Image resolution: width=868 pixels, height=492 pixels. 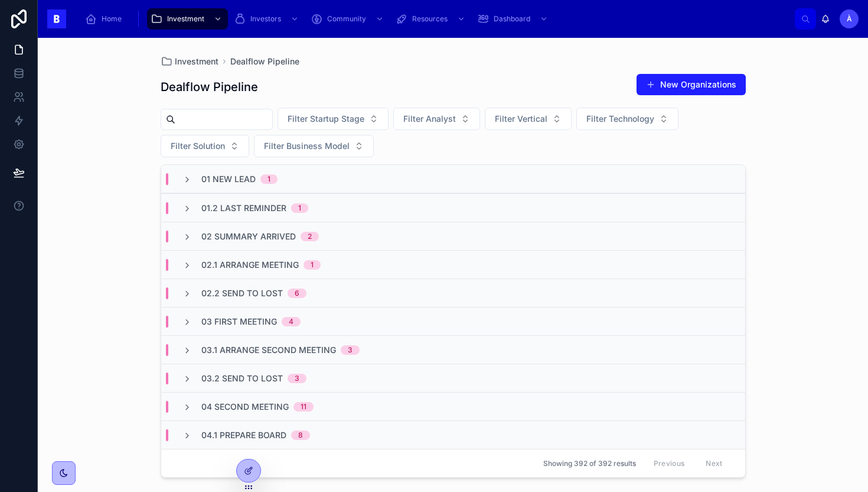 What do you see at coordinates (244, 208) in the screenshot?
I see `span: 01.2 Last Reminder` at bounding box center [244, 208].